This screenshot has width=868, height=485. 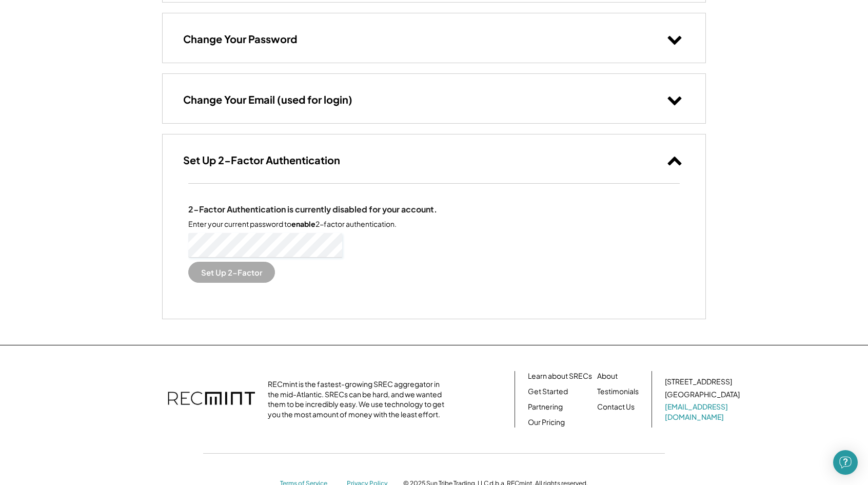 What do you see at coordinates (293, 225) in the screenshot?
I see `div: Enter your current password to 2-factor authentication.` at bounding box center [293, 225].